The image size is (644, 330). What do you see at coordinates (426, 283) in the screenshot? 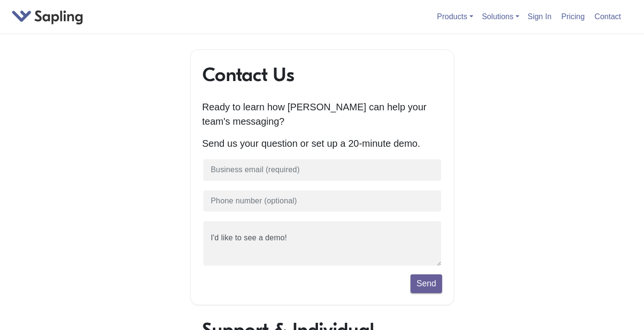
I see `button: Send` at bounding box center [426, 283].